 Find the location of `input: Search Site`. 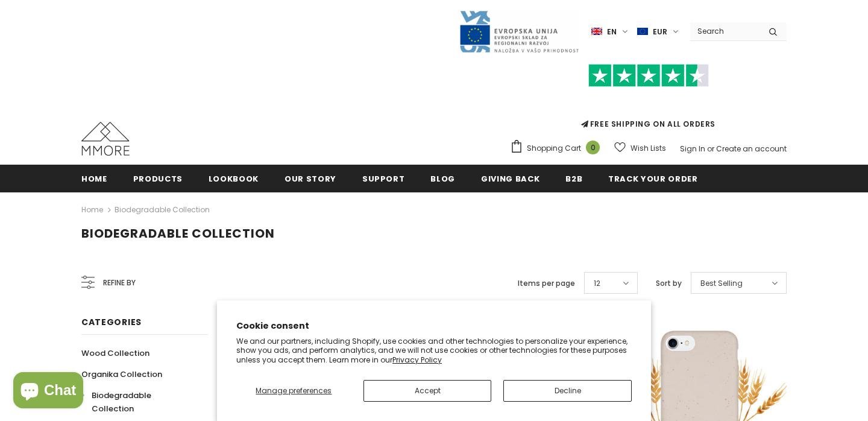

input: Search Site is located at coordinates (725, 31).